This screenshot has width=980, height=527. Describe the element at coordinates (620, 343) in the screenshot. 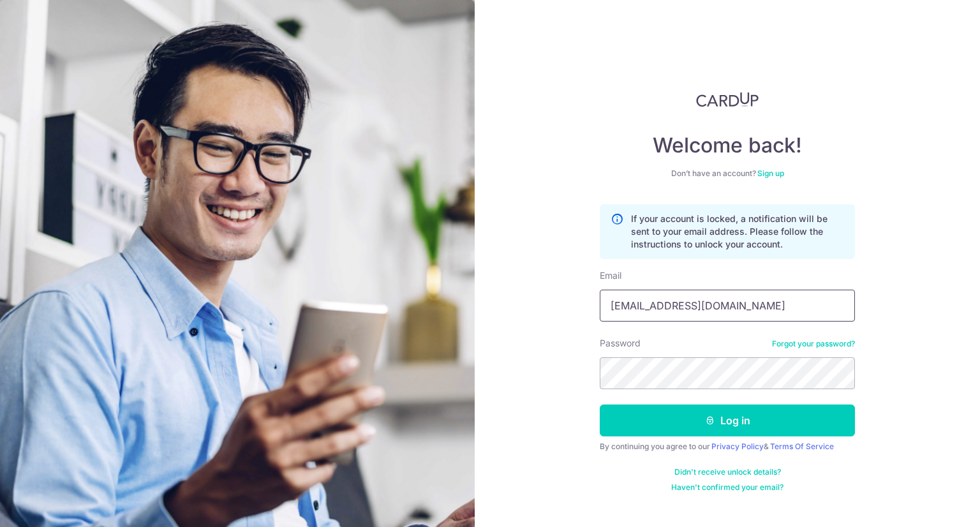

I see `label: Password` at that location.